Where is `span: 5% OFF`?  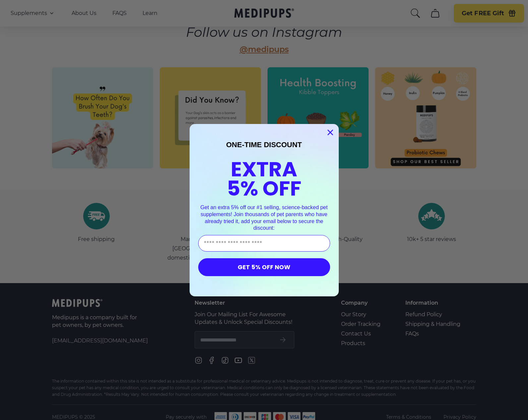
span: 5% OFF is located at coordinates (264, 189).